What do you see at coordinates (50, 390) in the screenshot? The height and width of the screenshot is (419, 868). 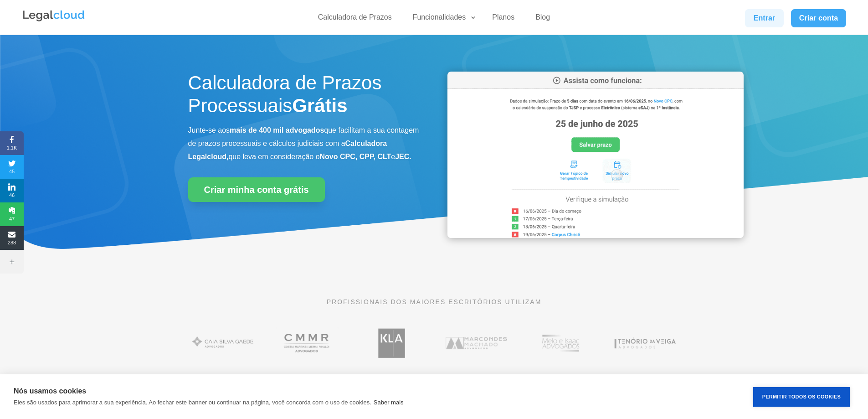 I see `strong: Nós usamos cookies` at bounding box center [50, 390].